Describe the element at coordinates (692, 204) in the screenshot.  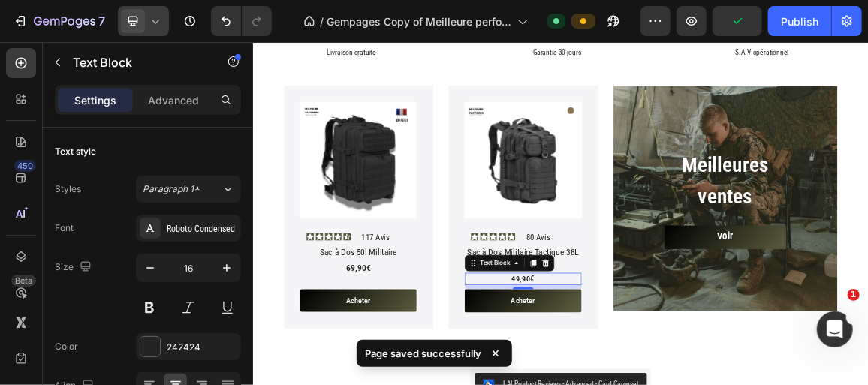
I see `span: Meilleures ventes` at that location.